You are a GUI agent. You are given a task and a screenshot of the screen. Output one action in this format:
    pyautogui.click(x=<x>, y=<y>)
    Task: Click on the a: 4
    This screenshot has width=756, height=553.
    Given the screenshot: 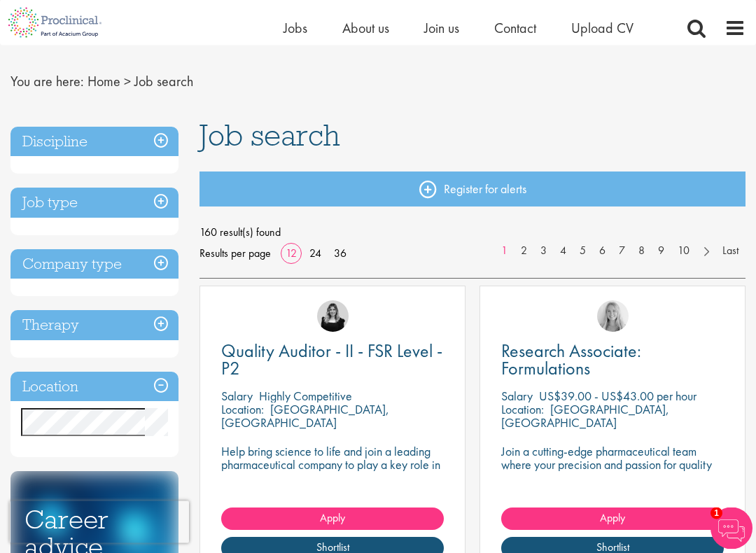 What is the action you would take?
    pyautogui.click(x=563, y=252)
    